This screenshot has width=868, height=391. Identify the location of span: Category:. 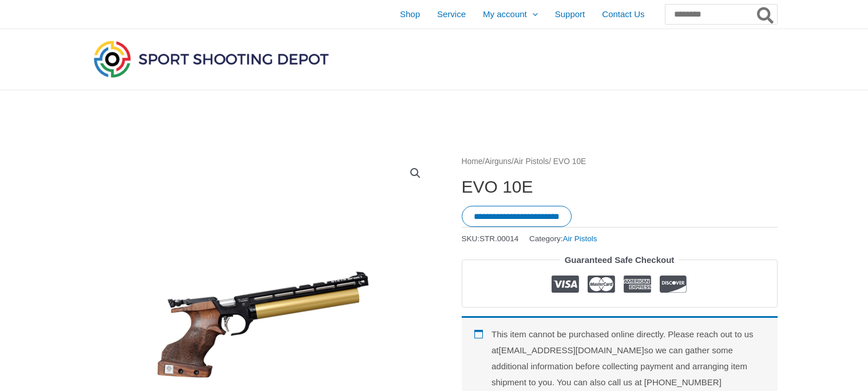
(563, 239).